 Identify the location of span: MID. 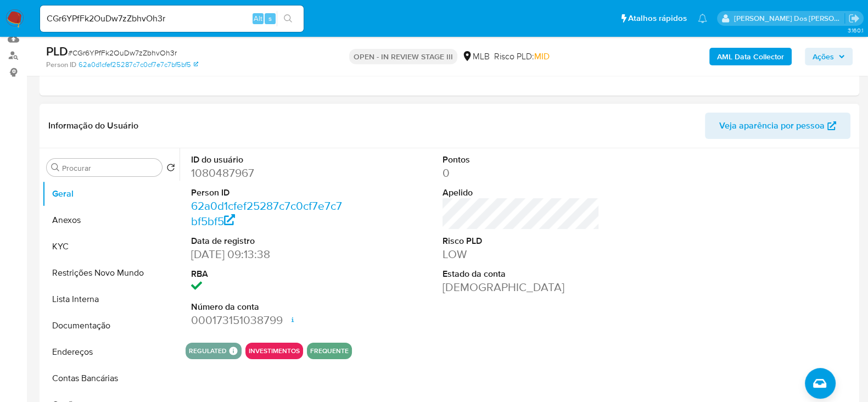
(542, 56).